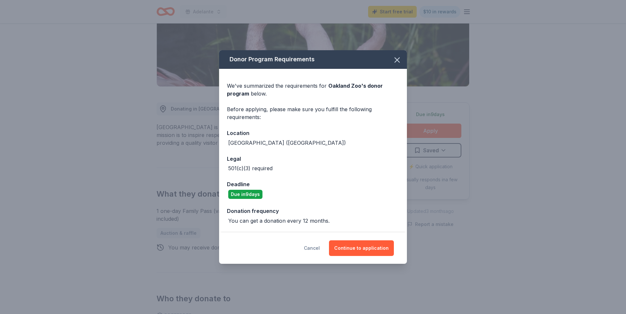 This screenshot has width=626, height=314. What do you see at coordinates (313, 59) in the screenshot?
I see `div: Donor Program Requirements` at bounding box center [313, 59].